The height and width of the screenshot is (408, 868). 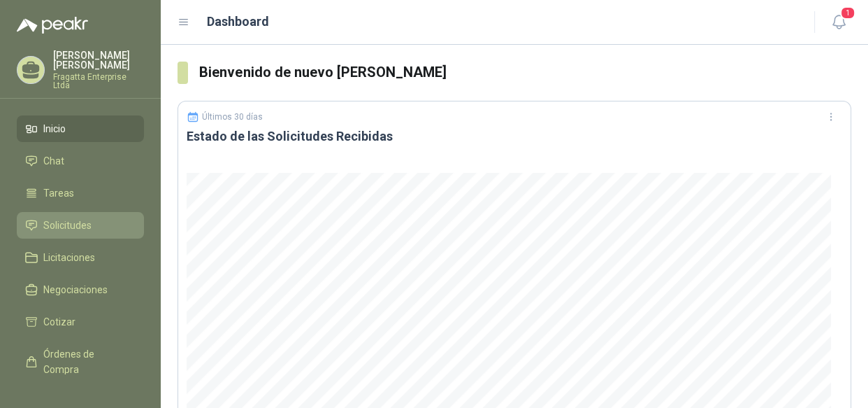 I want to click on span: Chat, so click(x=53, y=160).